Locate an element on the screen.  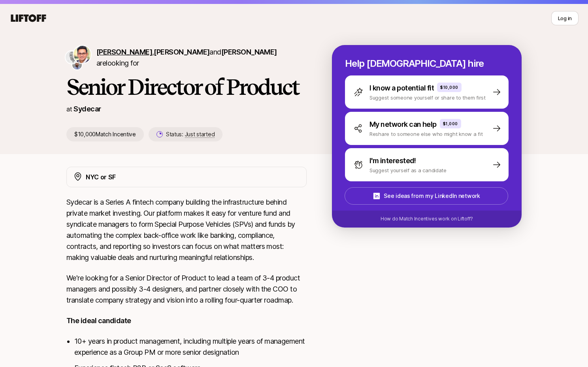
p: How do Match Incentives work on Liftoff? is located at coordinates (427, 219).